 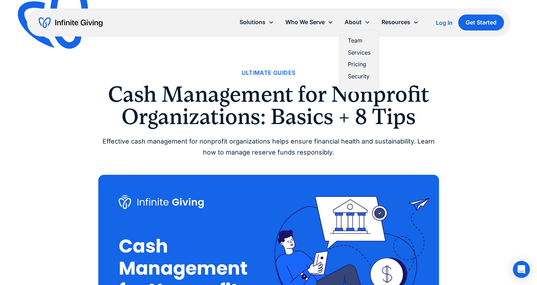 I want to click on div: Open Intercom Messenger, so click(x=522, y=270).